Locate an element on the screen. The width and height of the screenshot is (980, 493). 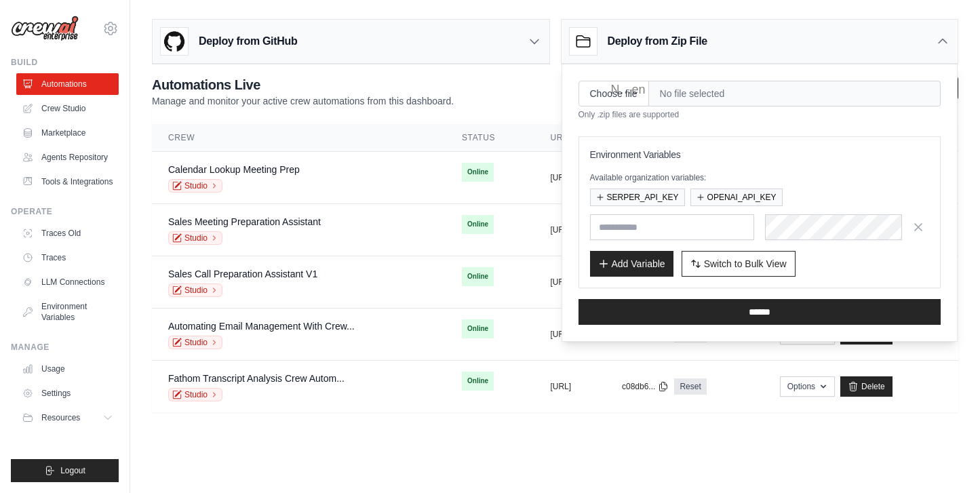
a: LLM Connections is located at coordinates (67, 282).